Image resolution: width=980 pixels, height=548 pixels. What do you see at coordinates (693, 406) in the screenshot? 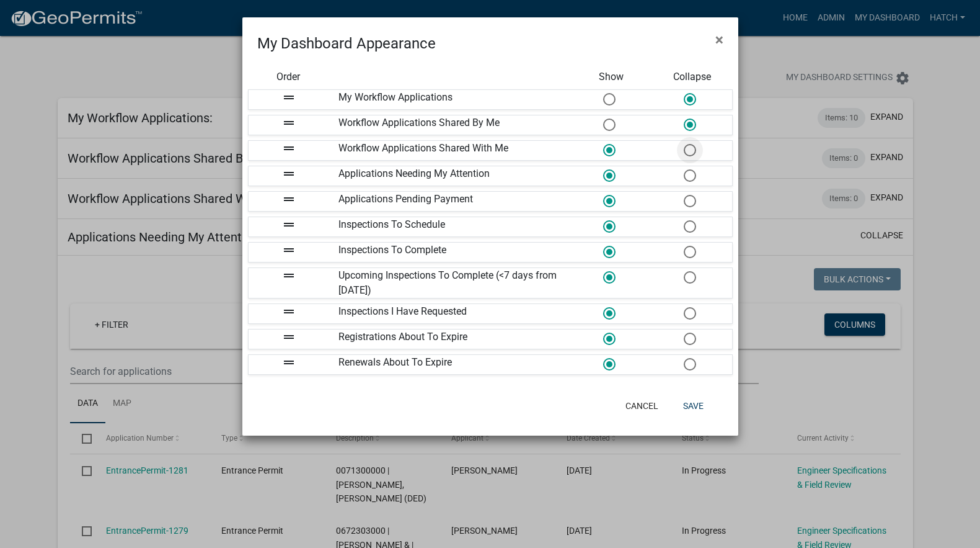
I see `button: Save` at bounding box center [693, 406].